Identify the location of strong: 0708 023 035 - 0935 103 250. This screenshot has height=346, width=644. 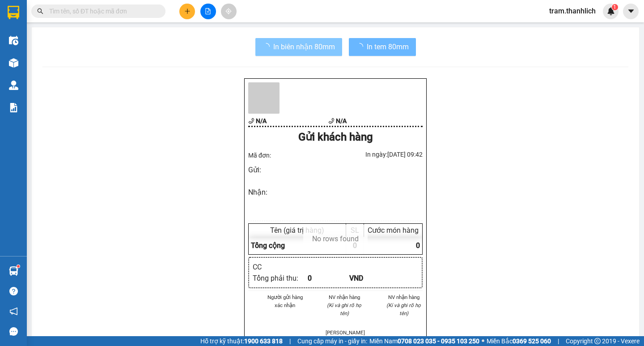
(439, 341).